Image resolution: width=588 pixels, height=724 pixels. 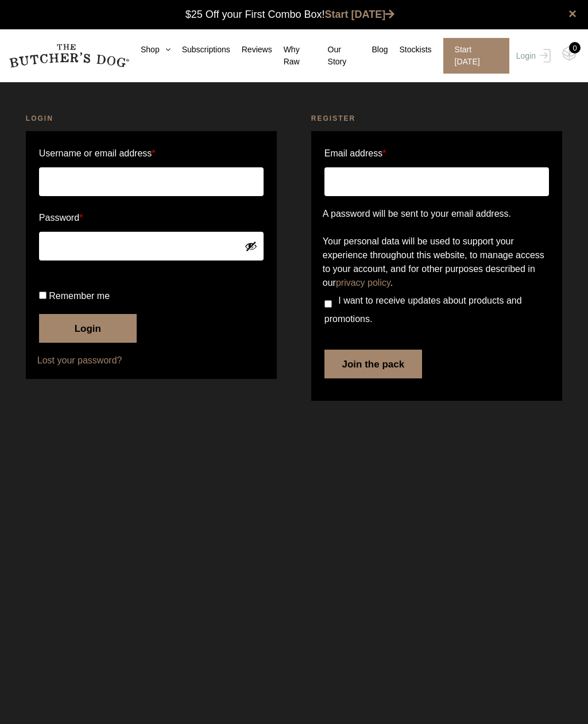 What do you see at coordinates (42, 295) in the screenshot?
I see `input: Remember me` at bounding box center [42, 295].